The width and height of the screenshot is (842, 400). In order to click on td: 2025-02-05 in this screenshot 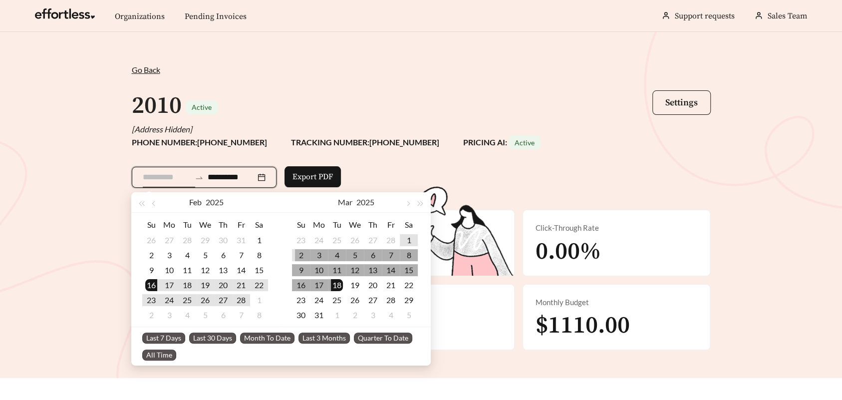, I will do `click(205, 255)`.